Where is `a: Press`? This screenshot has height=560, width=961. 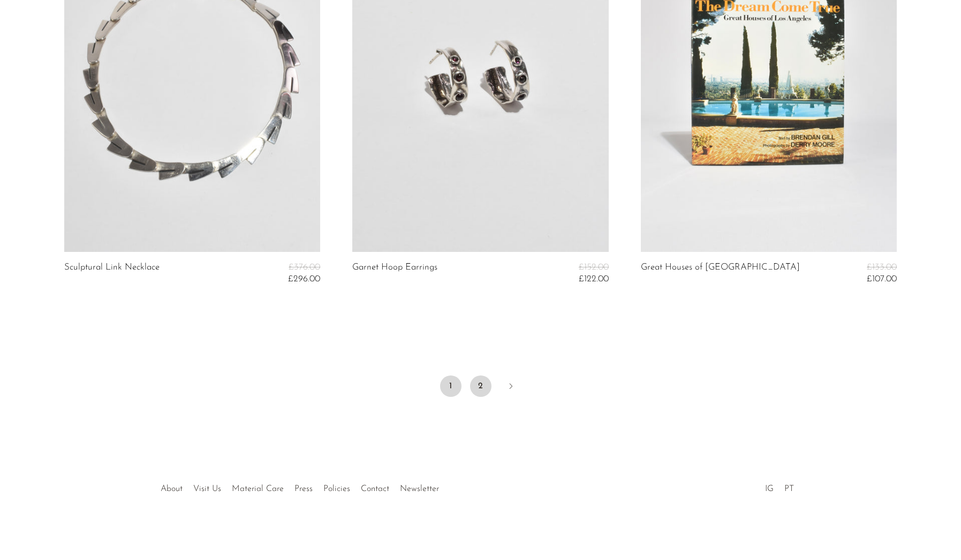 a: Press is located at coordinates (303, 489).